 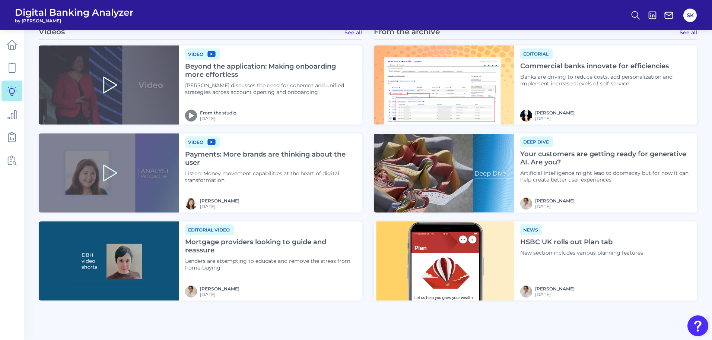 What do you see at coordinates (536, 54) in the screenshot?
I see `span: Editorial` at bounding box center [536, 54].